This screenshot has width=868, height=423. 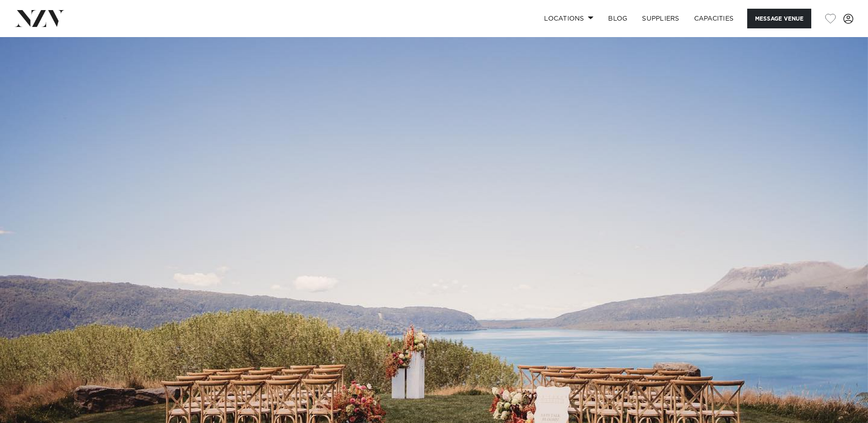 I want to click on a: Locations, so click(x=568, y=18).